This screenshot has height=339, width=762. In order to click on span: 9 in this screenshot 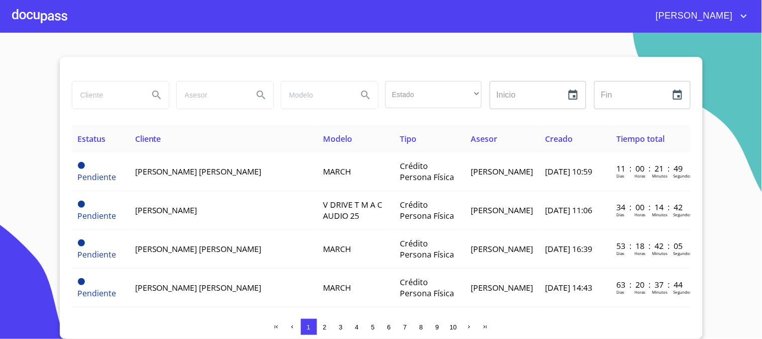, I will do `click(437, 327)`.